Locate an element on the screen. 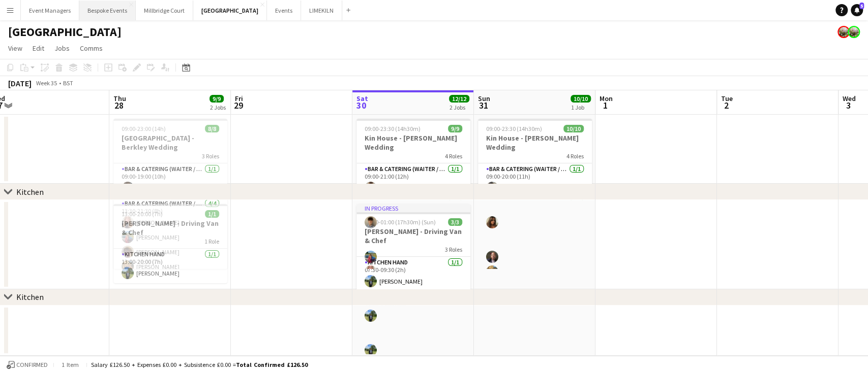 The image size is (868, 373). span: Tue is located at coordinates (726, 98).